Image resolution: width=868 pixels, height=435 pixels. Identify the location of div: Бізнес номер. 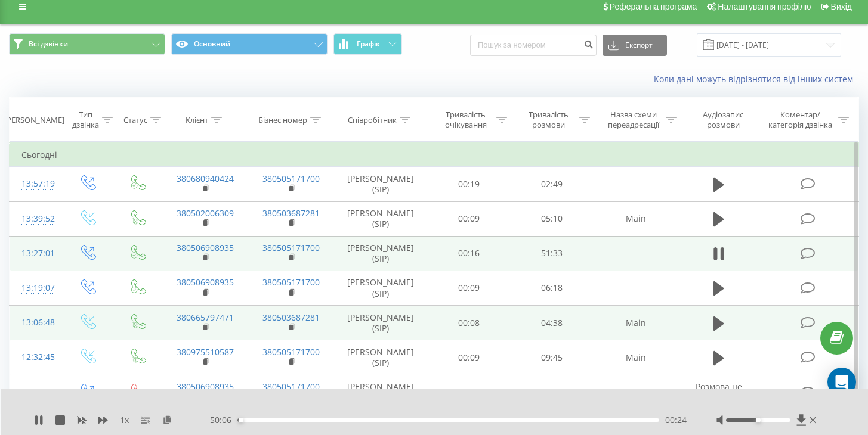
(283, 120).